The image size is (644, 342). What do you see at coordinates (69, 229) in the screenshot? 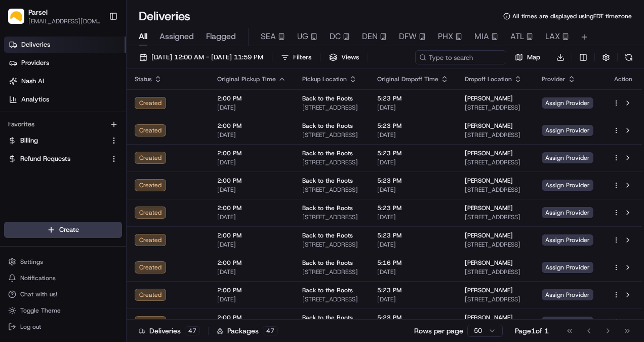
I see `span: Create` at bounding box center [69, 229].